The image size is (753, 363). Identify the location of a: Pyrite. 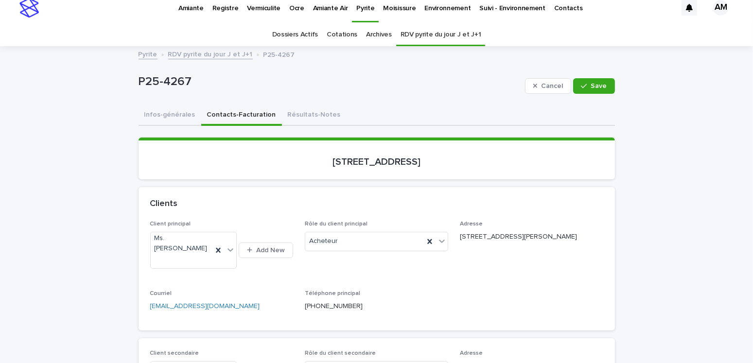
(148, 53).